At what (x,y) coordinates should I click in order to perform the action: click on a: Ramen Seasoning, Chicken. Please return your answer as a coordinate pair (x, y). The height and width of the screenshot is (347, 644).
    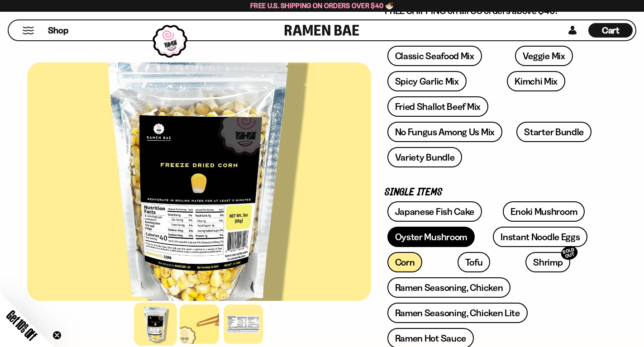
    Looking at the image, I should click on (449, 287).